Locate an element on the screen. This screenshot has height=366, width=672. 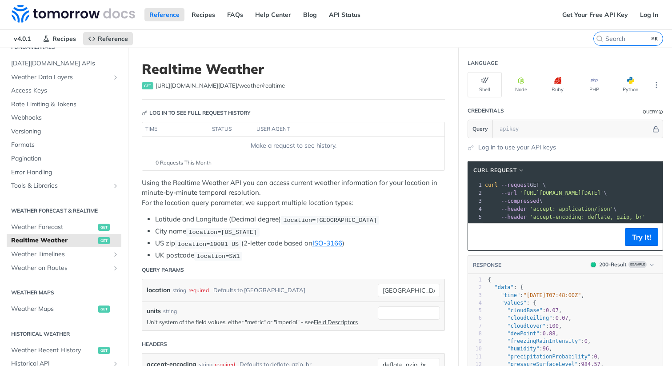
a: Formats is located at coordinates (64, 145).